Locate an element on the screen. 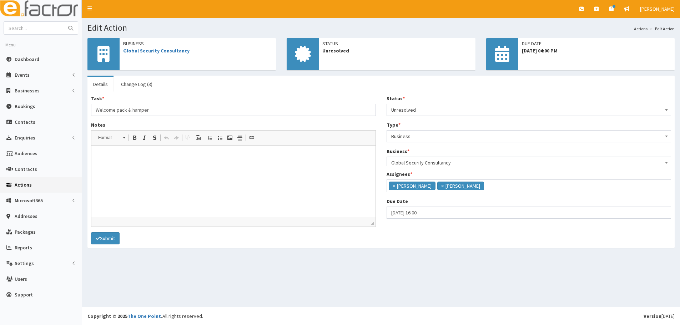 The height and width of the screenshot is (325, 680). span: Contracts is located at coordinates (26, 169).